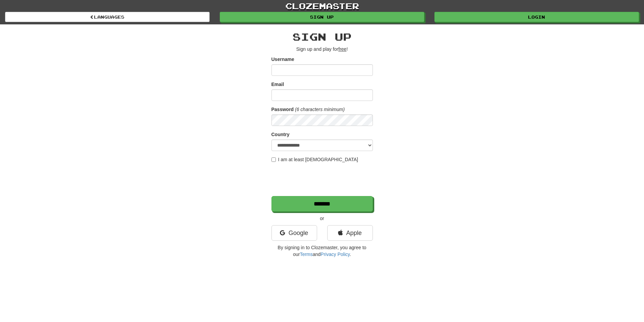  I want to click on label: Country, so click(281, 134).